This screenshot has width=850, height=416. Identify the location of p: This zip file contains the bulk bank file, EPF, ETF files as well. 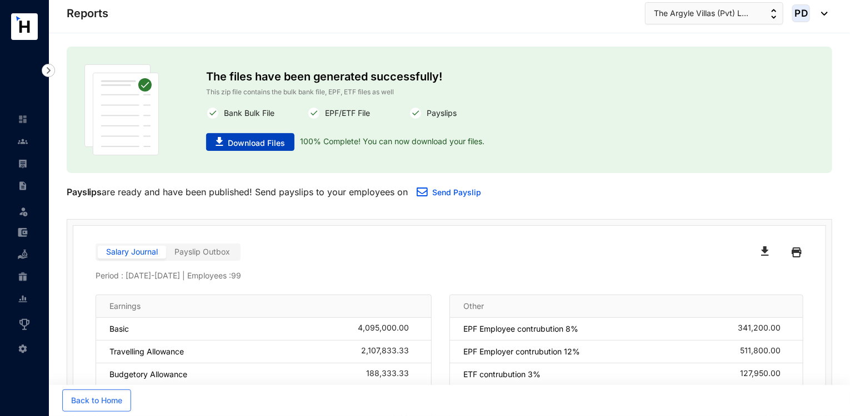
(449, 92).